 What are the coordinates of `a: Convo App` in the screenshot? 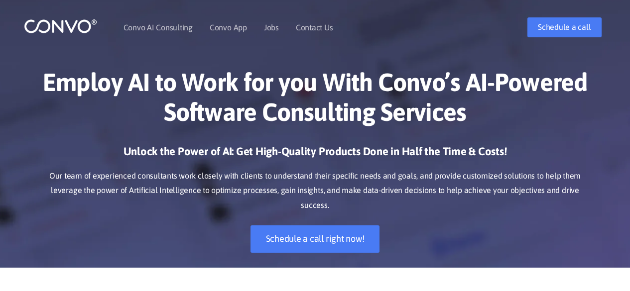 It's located at (228, 27).